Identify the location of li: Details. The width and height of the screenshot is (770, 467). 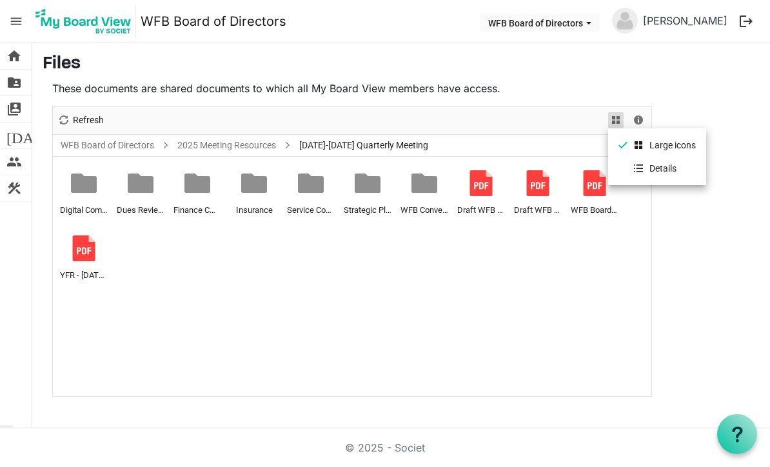
(657, 168).